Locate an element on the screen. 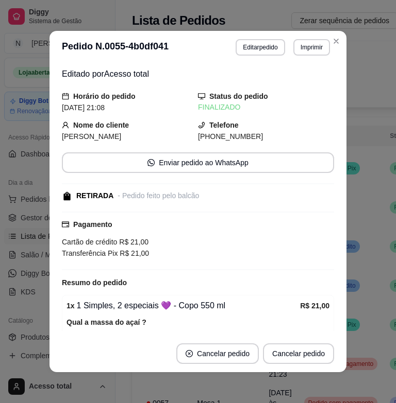  button: close-circleCancelar pedido is located at coordinates (217, 354).